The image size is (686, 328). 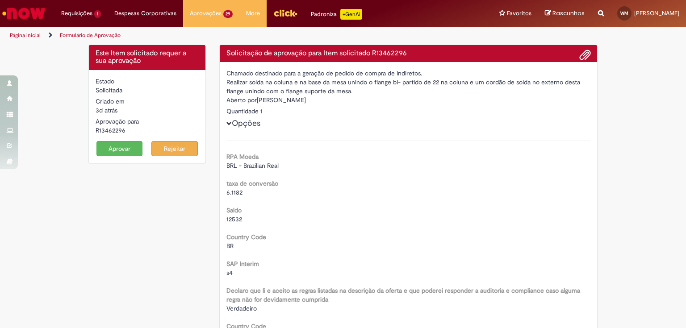 What do you see at coordinates (106, 110) in the screenshot?
I see `span: 3d atrás` at bounding box center [106, 110].